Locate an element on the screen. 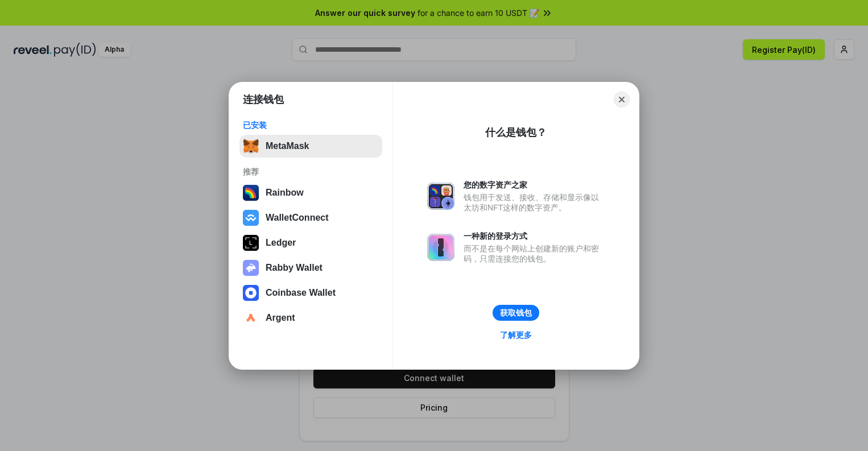 This screenshot has height=451, width=868. div: 而不是在每个网站上创建新的账户和密码，只需连接您的钱包。 is located at coordinates (534, 253).